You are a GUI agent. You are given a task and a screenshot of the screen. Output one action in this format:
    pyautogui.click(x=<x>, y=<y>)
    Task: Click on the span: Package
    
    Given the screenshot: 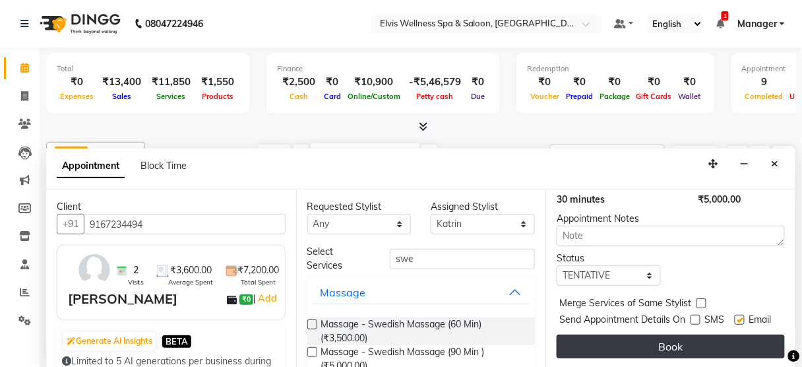 What is the action you would take?
    pyautogui.click(x=615, y=96)
    